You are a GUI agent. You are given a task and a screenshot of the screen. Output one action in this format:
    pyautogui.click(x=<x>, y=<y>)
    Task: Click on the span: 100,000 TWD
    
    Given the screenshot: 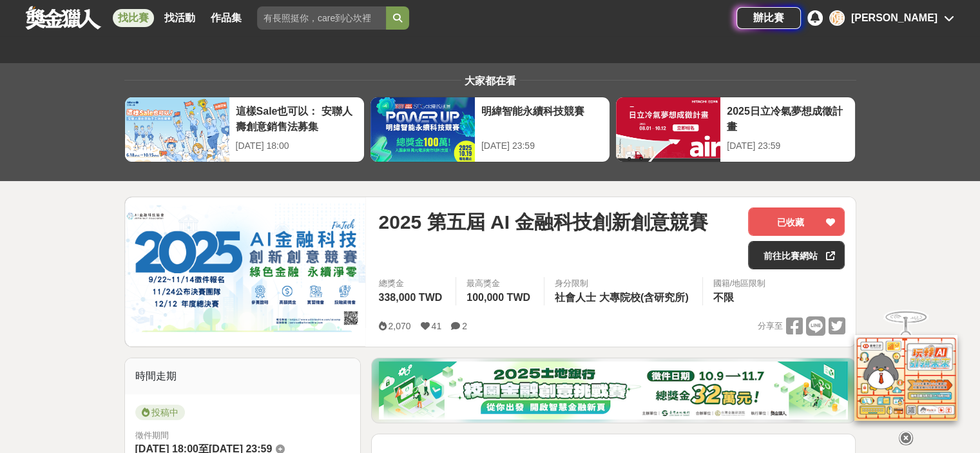 What is the action you would take?
    pyautogui.click(x=498, y=297)
    